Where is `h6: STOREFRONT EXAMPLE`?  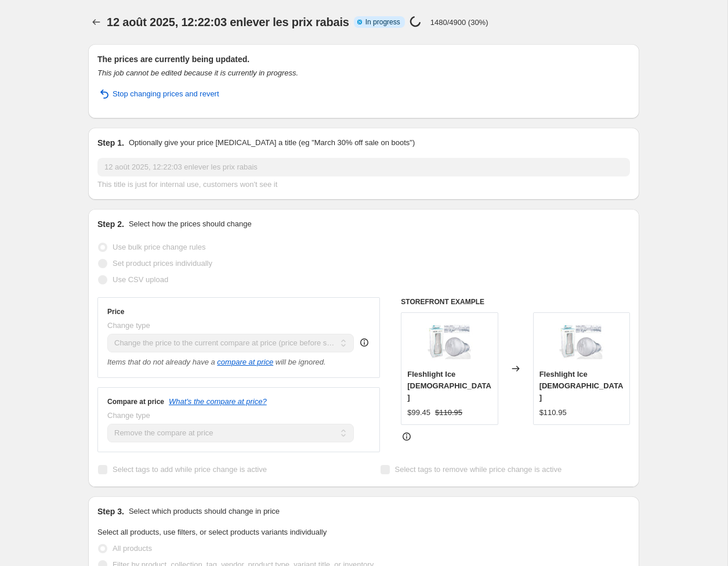
h6: STOREFRONT EXAMPLE is located at coordinates (516, 301).